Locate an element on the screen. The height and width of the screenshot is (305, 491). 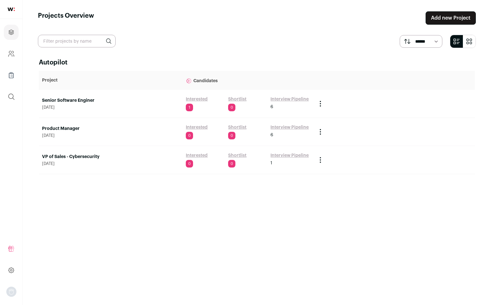
h2: Autopilot is located at coordinates (257, 63).